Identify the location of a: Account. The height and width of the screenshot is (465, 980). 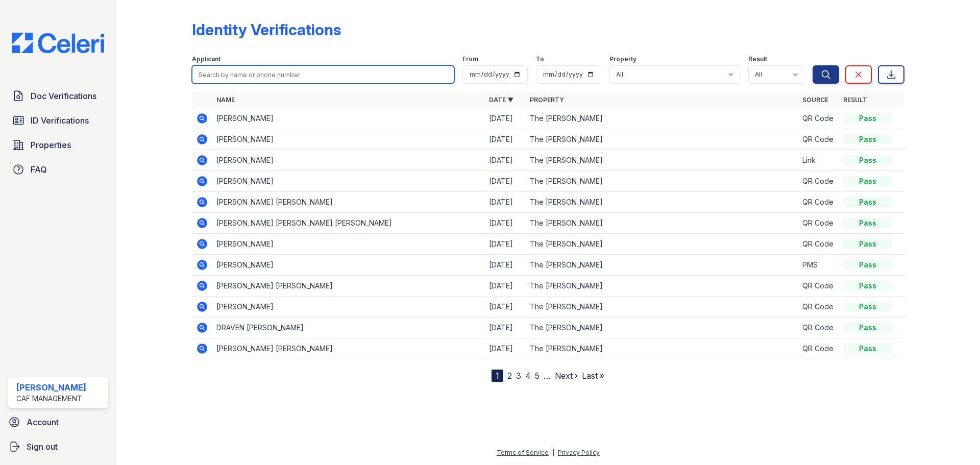
(58, 422).